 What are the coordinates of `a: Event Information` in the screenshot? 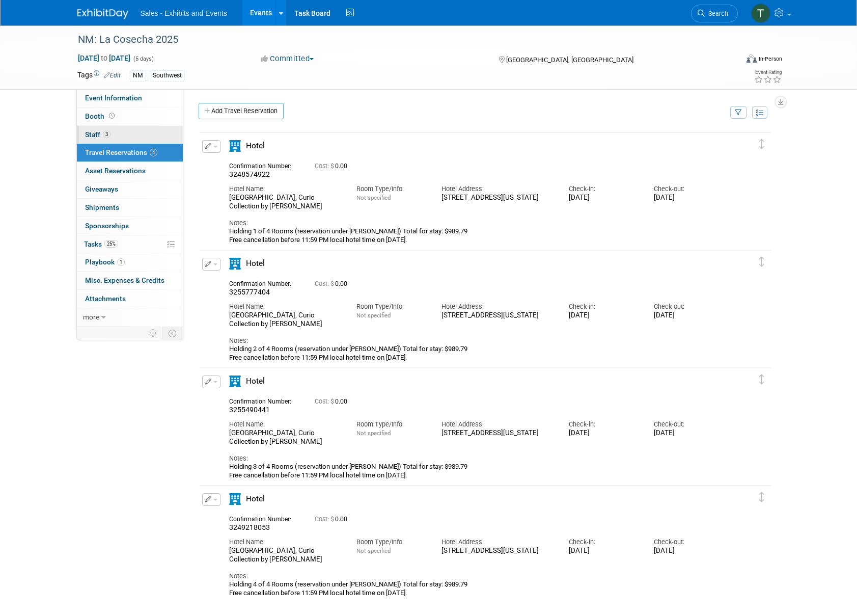 It's located at (130, 98).